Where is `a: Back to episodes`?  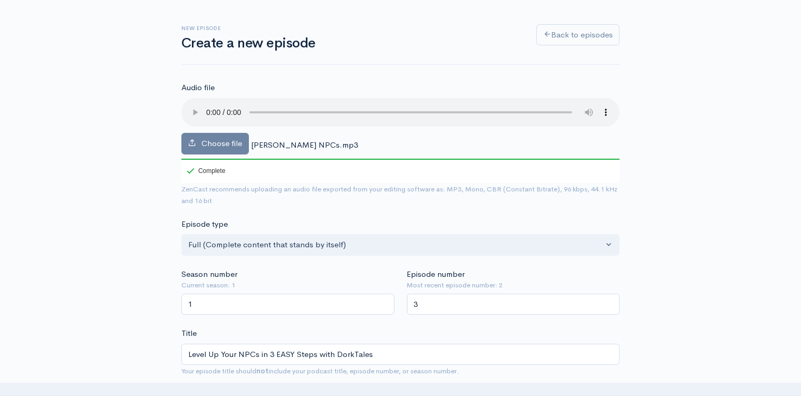
a: Back to episodes is located at coordinates (578, 35).